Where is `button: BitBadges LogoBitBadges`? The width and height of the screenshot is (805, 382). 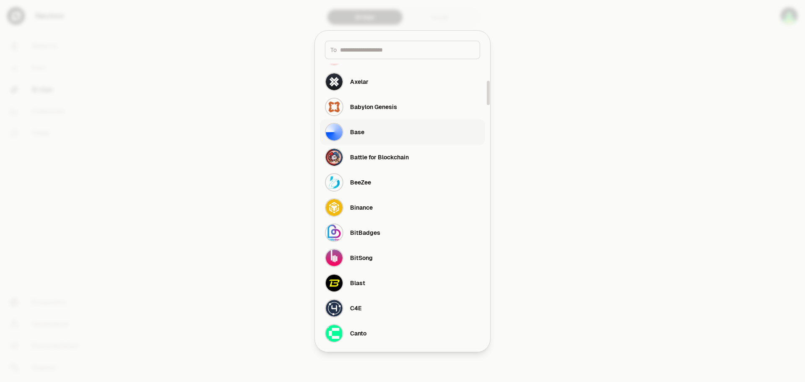
button: BitBadges LogoBitBadges is located at coordinates (402, 233).